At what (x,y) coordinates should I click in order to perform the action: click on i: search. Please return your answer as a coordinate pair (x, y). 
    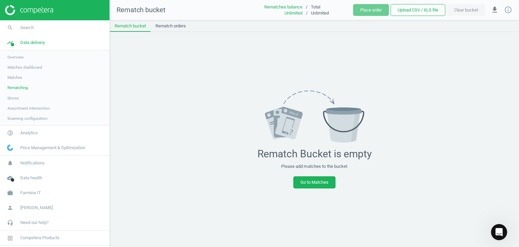
    Looking at the image, I should click on (10, 28).